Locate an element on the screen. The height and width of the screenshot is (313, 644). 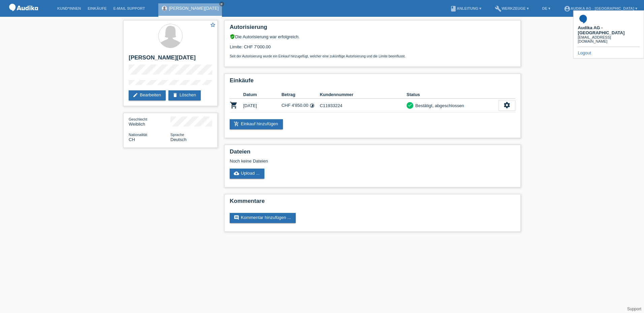
i: edit is located at coordinates (136, 95).